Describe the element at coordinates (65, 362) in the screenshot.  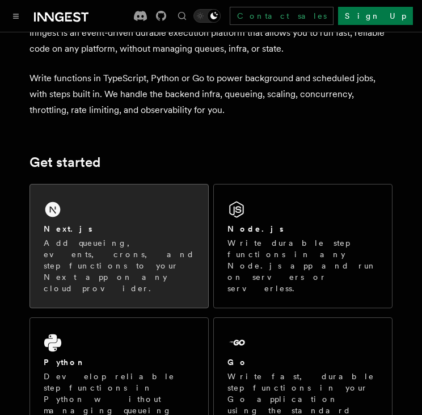
I see `h2: Python` at that location.